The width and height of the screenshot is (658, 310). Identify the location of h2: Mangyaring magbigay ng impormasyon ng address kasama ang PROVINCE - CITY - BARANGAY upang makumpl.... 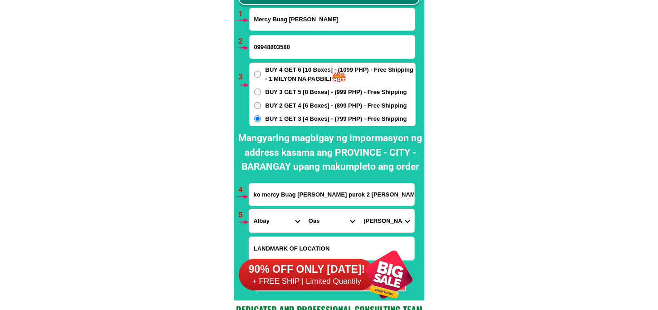
(330, 152).